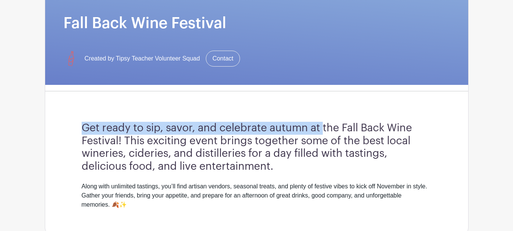  Describe the element at coordinates (257, 147) in the screenshot. I see `h3: Get ready to sip, savor, and celebrate autumn at the Fall Back Wine Festival! This exciting event...` at that location.